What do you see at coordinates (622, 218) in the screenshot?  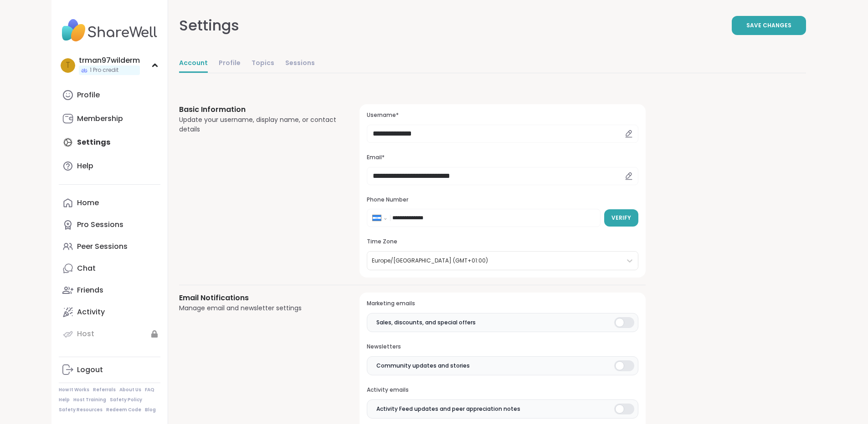 I see `span: Verify` at bounding box center [622, 218].